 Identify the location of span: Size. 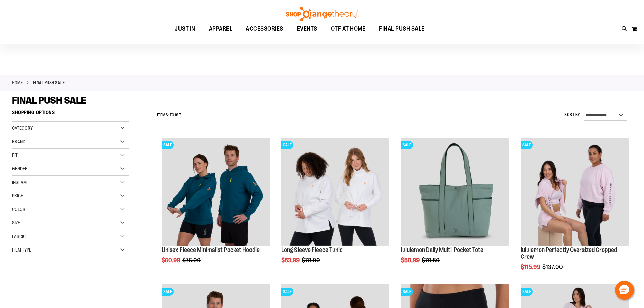
(16, 223).